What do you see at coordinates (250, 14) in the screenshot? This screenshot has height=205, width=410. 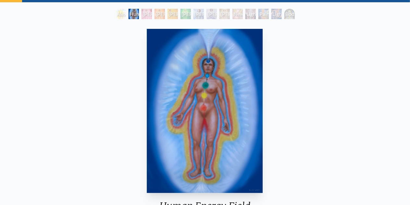 I see `div: Lightweaver` at bounding box center [250, 14].